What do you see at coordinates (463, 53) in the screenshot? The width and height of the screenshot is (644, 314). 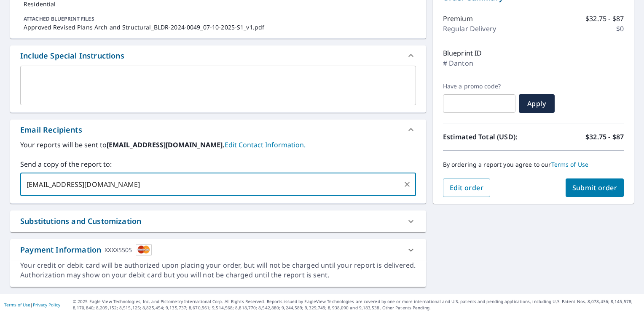 I see `p: Blueprint ID` at bounding box center [463, 53].